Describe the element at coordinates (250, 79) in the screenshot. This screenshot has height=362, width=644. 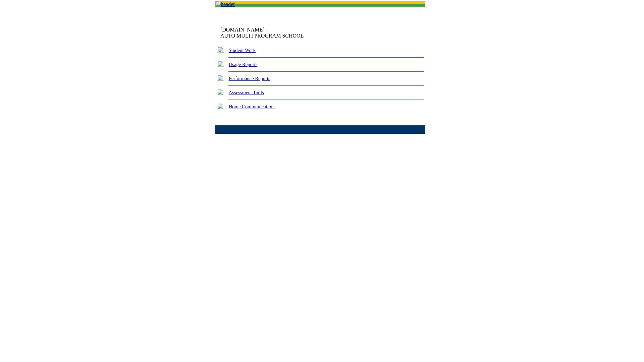
I see `a: Performance Reports` at that location.